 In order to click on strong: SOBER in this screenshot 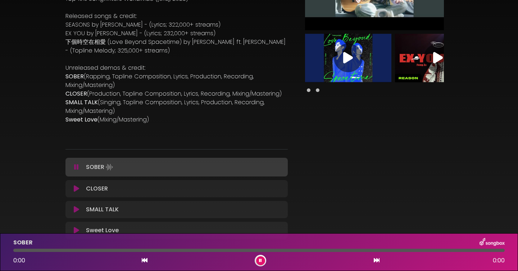, I will do `click(74, 76)`.